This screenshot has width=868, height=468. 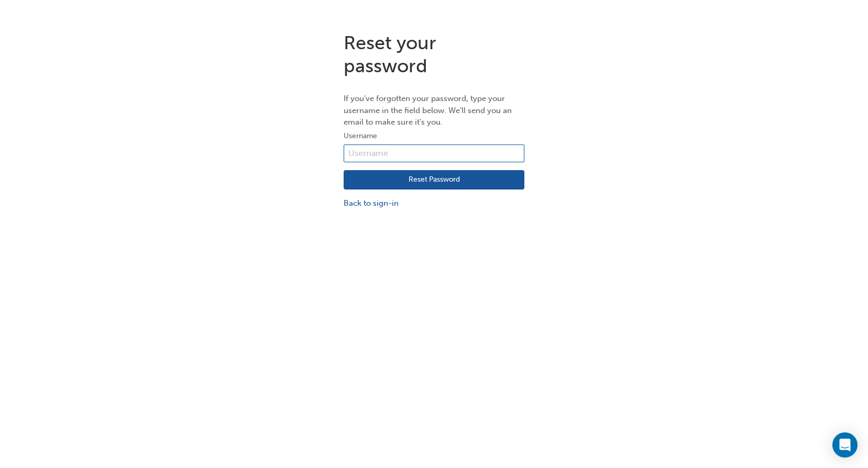 What do you see at coordinates (434, 153) in the screenshot?
I see `input: Username` at bounding box center [434, 153].